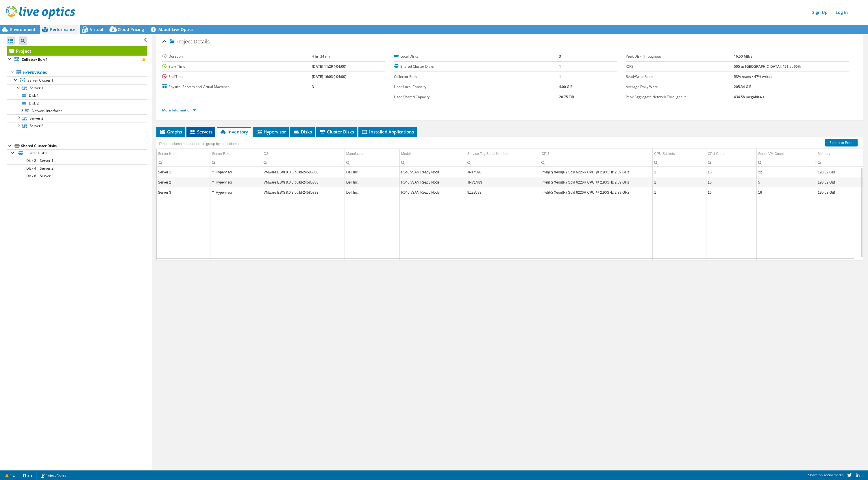 This screenshot has width=868, height=480. What do you see at coordinates (787, 182) in the screenshot?
I see `td: Column Guest VM Count, Value 5` at bounding box center [787, 182].